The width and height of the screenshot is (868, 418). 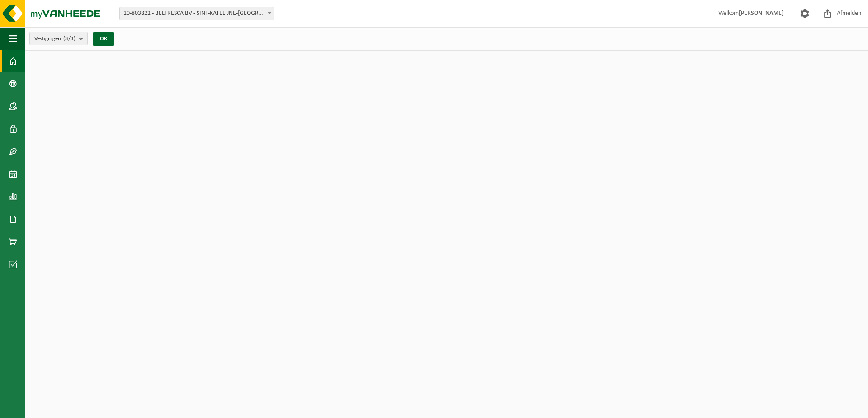 I want to click on span: Vestigingen, so click(x=55, y=39).